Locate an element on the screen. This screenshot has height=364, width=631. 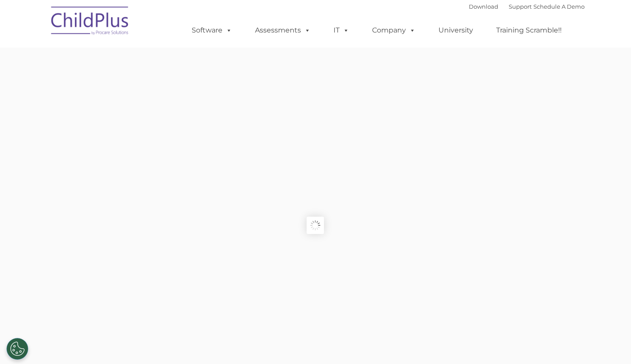
a: Download is located at coordinates (483, 7).